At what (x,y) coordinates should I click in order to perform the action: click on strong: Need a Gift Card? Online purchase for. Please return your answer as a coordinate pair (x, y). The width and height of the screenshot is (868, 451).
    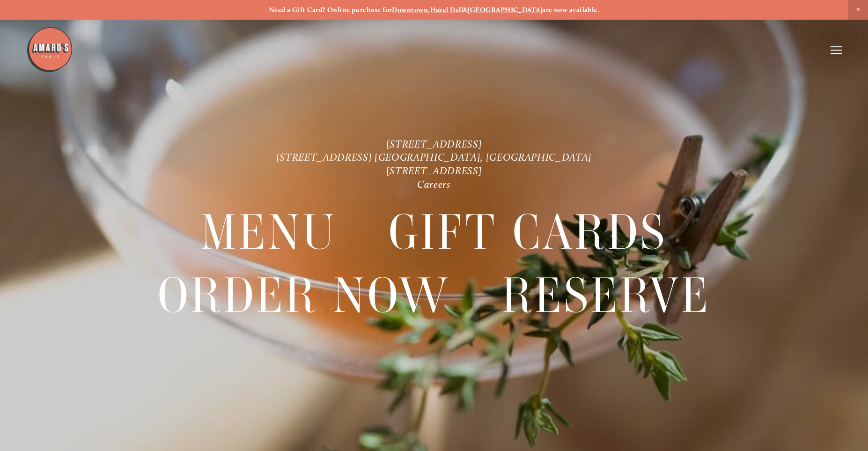
    Looking at the image, I should click on (331, 10).